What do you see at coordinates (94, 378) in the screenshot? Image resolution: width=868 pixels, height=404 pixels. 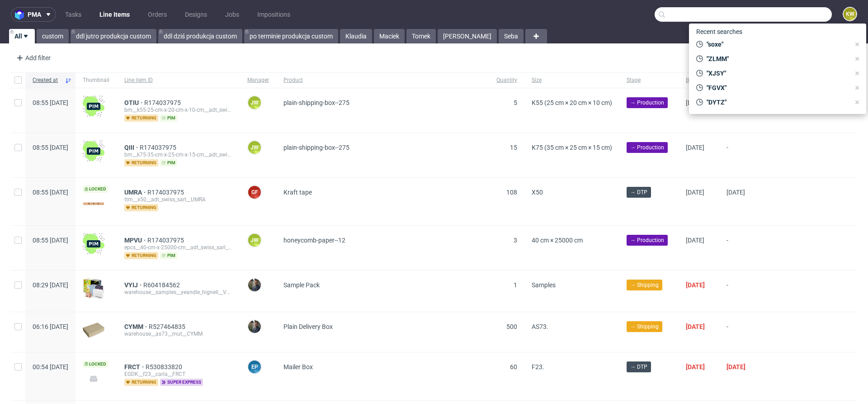 I see `img: version_two_editor_design` at bounding box center [94, 378].